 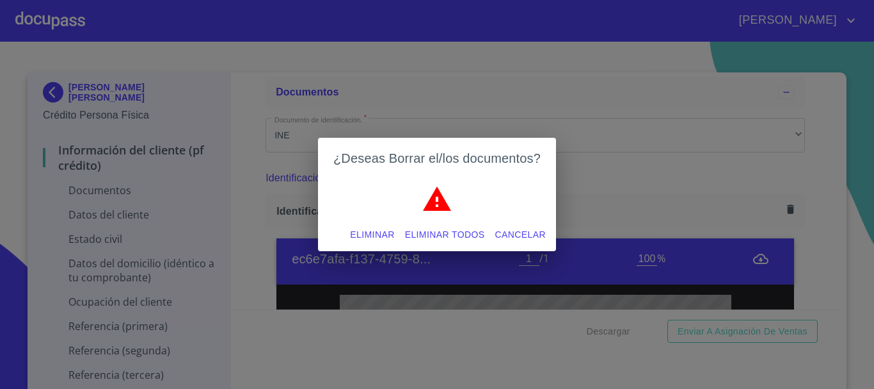 I want to click on button: Eliminar, so click(x=372, y=234).